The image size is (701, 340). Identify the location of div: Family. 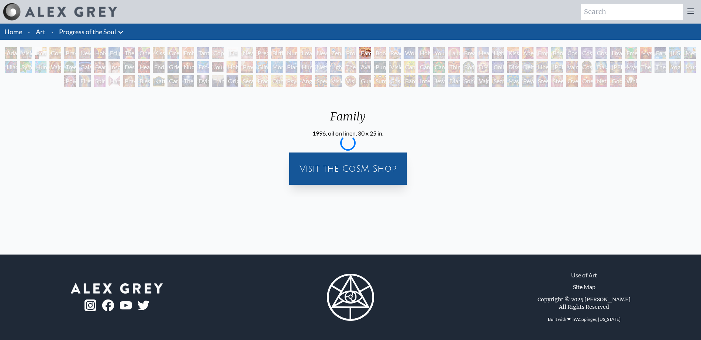
(365, 53).